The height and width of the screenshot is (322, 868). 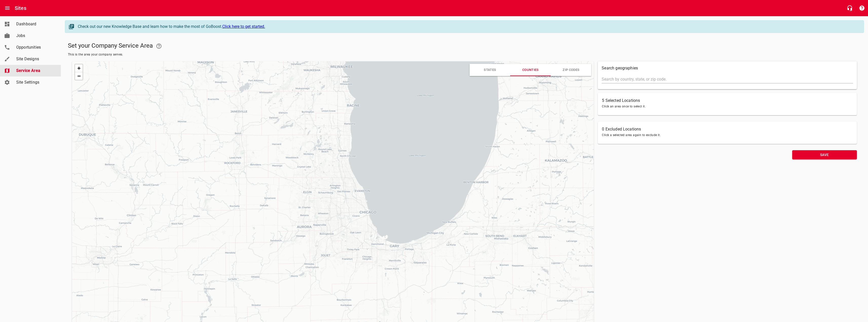 I want to click on button: Save, so click(x=825, y=155).